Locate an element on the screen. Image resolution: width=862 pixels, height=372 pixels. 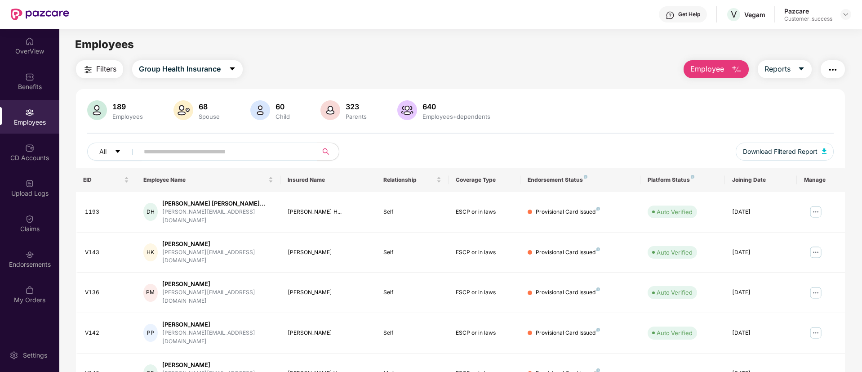
div: Spouse is located at coordinates (209, 116).